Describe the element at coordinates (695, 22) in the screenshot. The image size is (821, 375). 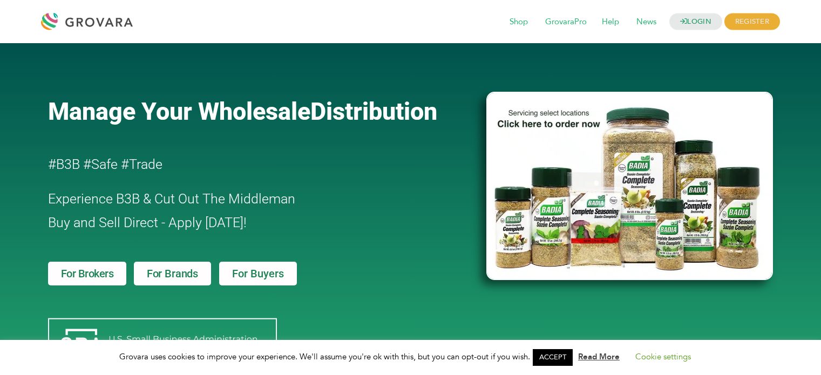
I see `a: LOGIN` at that location.